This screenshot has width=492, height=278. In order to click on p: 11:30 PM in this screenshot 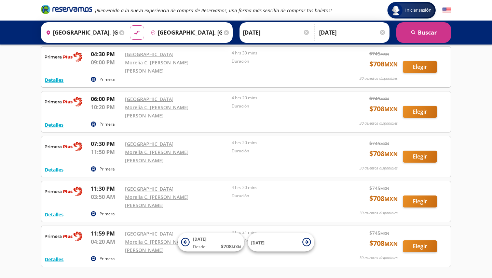, I will do `click(106, 188)`.